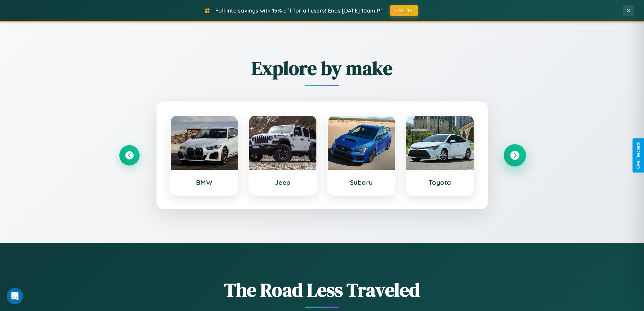 The image size is (644, 311). Describe the element at coordinates (404, 10) in the screenshot. I see `button: FALL15` at that location.